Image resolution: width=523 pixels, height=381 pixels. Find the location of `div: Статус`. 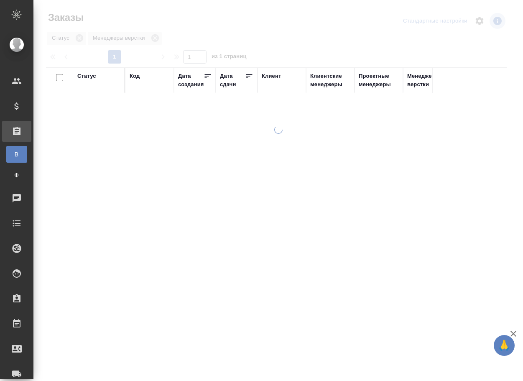

div: Статус is located at coordinates (87, 76).